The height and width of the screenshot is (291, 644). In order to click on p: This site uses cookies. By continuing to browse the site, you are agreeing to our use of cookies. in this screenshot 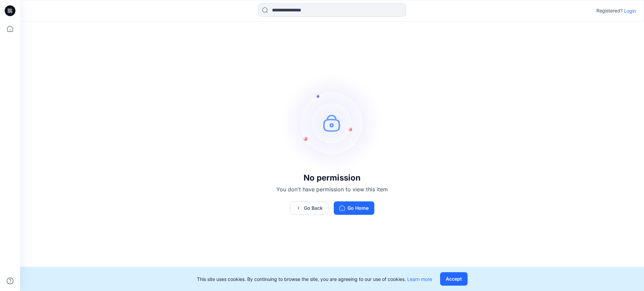, I will do `click(314, 279)`.